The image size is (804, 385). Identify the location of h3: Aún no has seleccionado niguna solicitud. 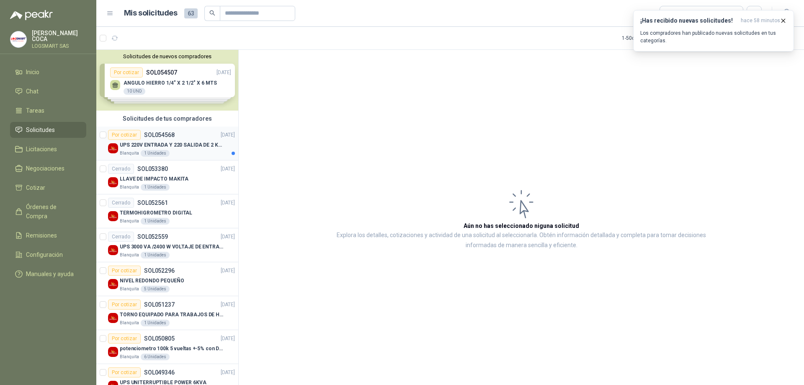
(521, 226).